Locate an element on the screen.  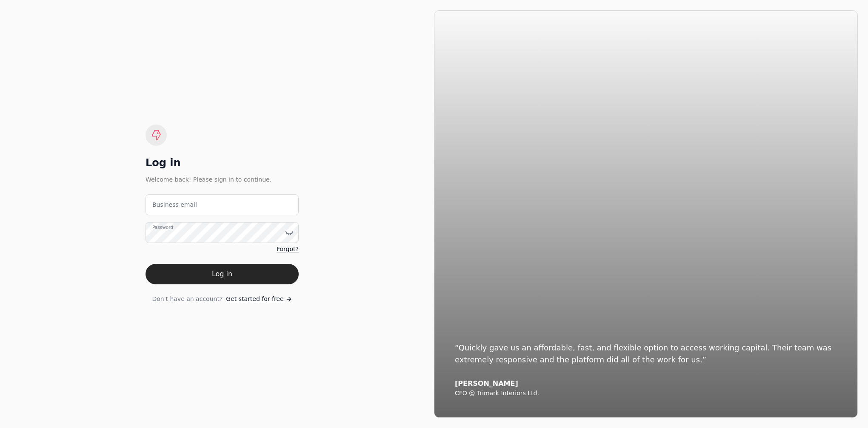
button: Log in is located at coordinates (222, 273).